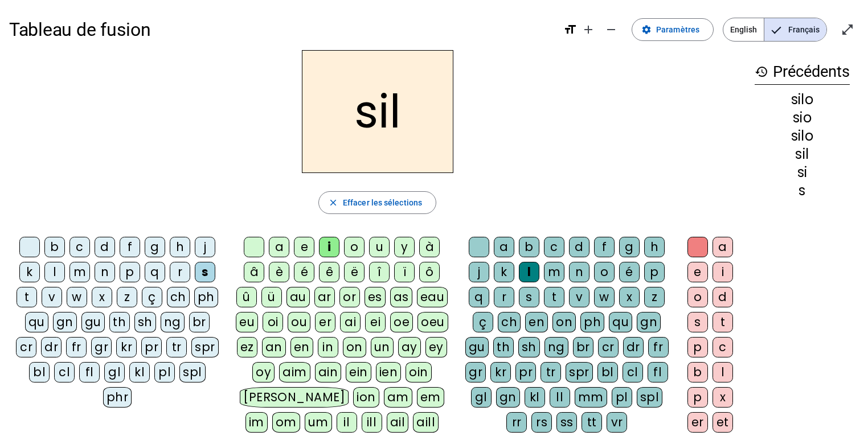 The image size is (868, 436). What do you see at coordinates (256, 422) in the screenshot?
I see `div: im` at bounding box center [256, 422].